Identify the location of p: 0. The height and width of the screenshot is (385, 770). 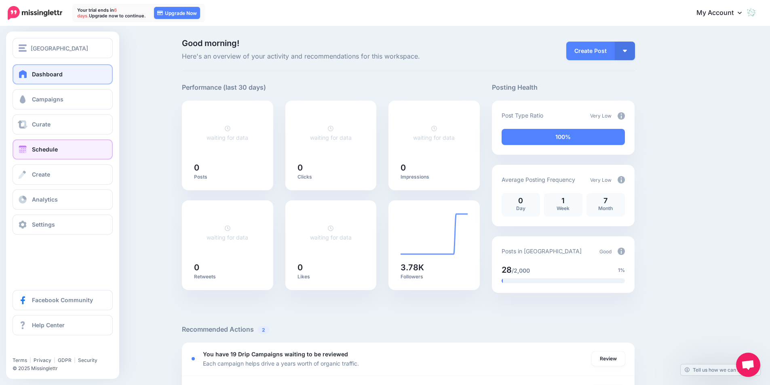
(521, 201).